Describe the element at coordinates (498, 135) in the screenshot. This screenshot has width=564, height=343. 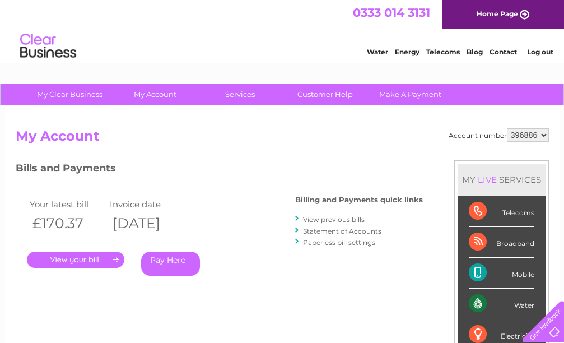
I see `div: Account number` at that location.